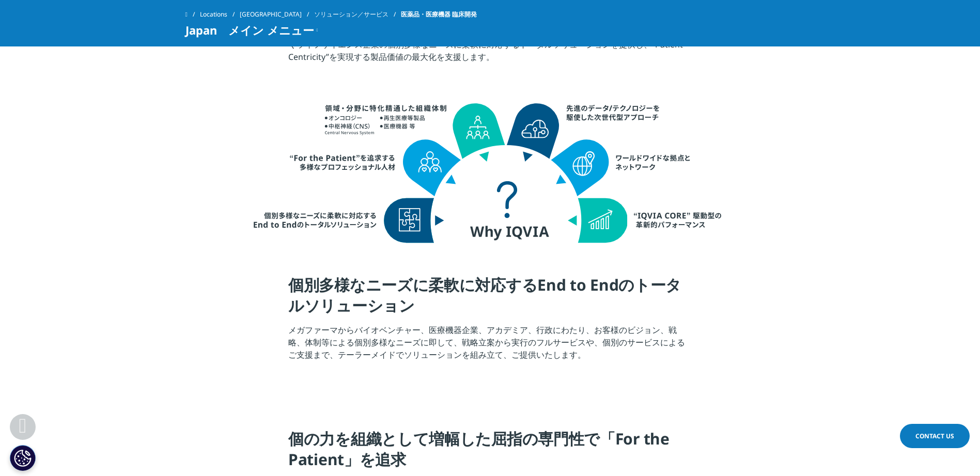 Image resolution: width=980 pixels, height=476 pixels. What do you see at coordinates (438, 14) in the screenshot?
I see `span: 医薬品・医療機器 臨床開発` at bounding box center [438, 14].